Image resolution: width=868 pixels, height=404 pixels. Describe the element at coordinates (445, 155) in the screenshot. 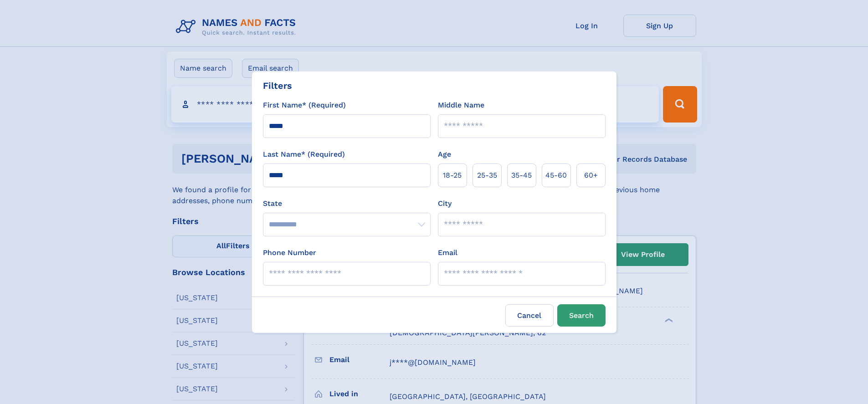

I see `label: Age` at that location.